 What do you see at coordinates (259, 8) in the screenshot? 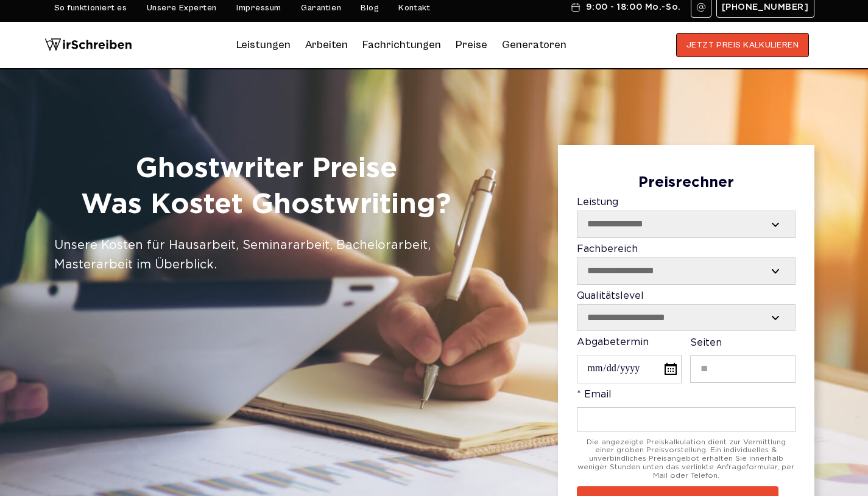
I see `a: Impressum` at bounding box center [259, 8].